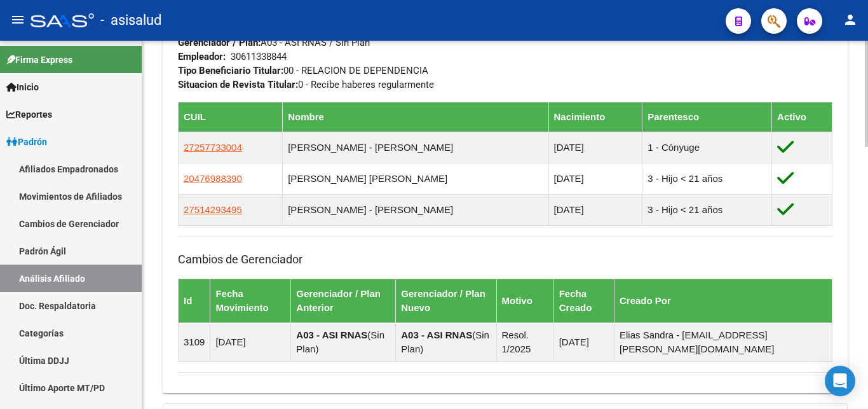 This screenshot has width=868, height=409. I want to click on strong: Situacion de Revista Titular:, so click(238, 85).